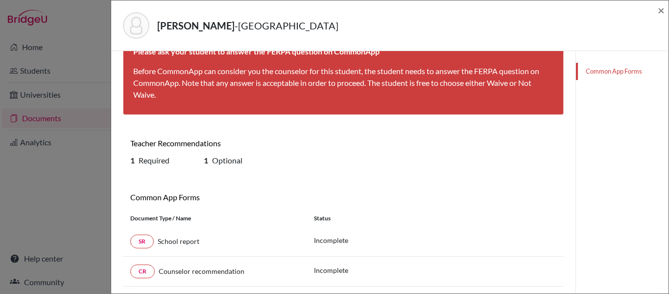  I want to click on p: Before CommonApp can consider you the counselor for this student, the student needs to answer the..., so click(344, 83).